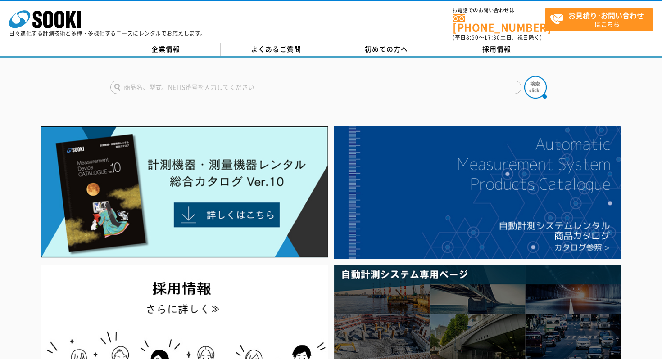 The width and height of the screenshot is (662, 359). Describe the element at coordinates (165, 50) in the screenshot. I see `a: 企業情報` at that location.